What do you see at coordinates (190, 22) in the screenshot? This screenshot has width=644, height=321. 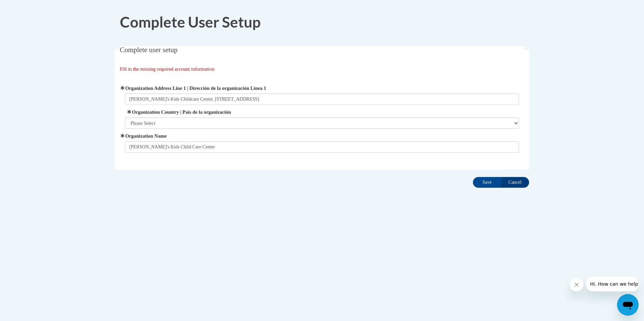 I see `span: Complete User Setup` at bounding box center [190, 22].